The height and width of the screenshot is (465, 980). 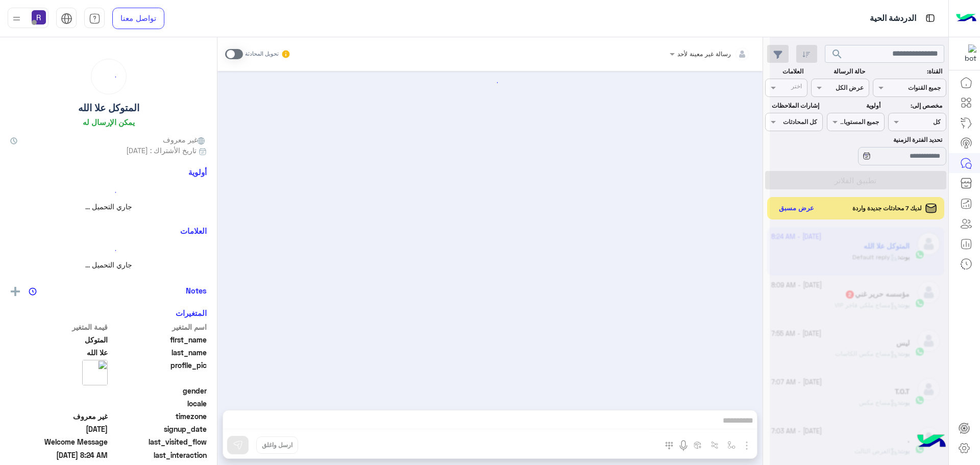 I want to click on p: الدردشة الحية, so click(x=892, y=18).